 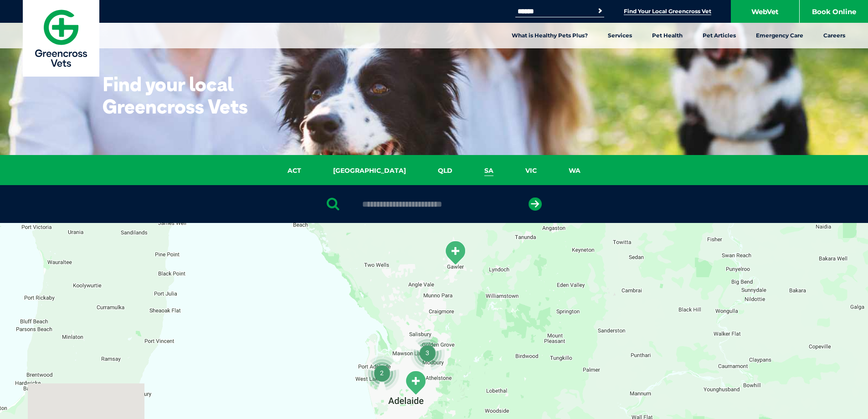 What do you see at coordinates (550, 35) in the screenshot?
I see `a: What is Healthy Pets Plus?` at bounding box center [550, 35].